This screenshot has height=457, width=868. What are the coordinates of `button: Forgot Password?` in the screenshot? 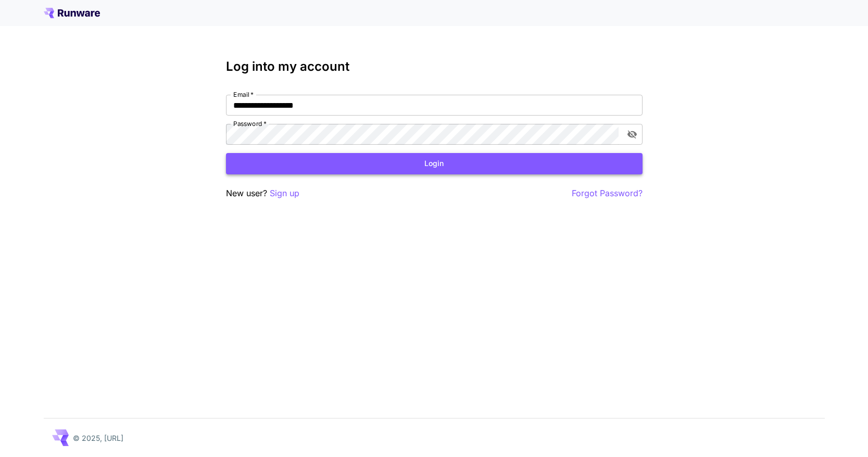 It's located at (607, 193).